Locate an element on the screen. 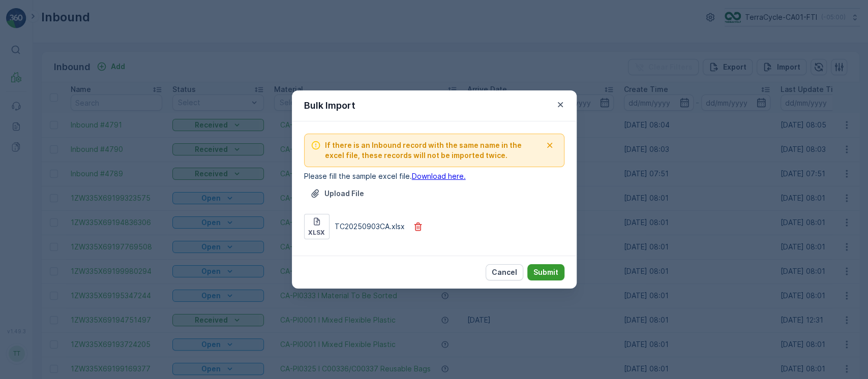 This screenshot has height=379, width=868. p: Upload File is located at coordinates (344, 193).